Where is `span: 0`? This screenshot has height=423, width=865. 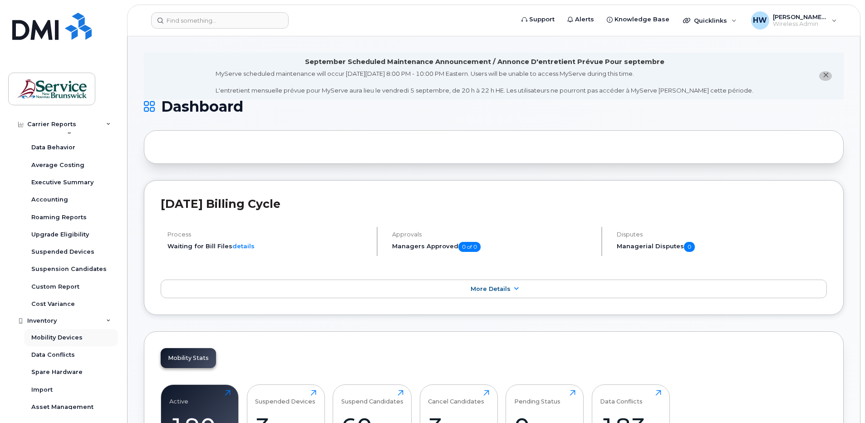 span: 0 is located at coordinates (689, 247).